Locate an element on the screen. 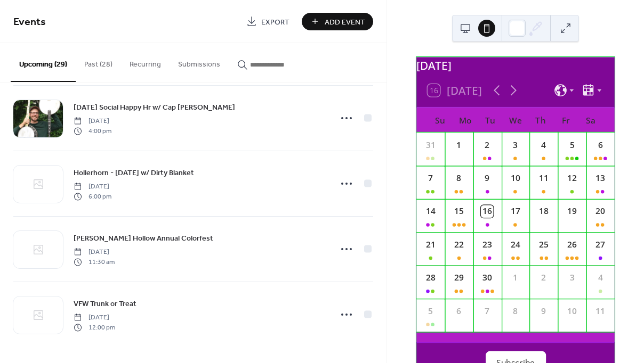 The width and height of the screenshot is (644, 363). span: 6:00 pm is located at coordinates (92, 197).